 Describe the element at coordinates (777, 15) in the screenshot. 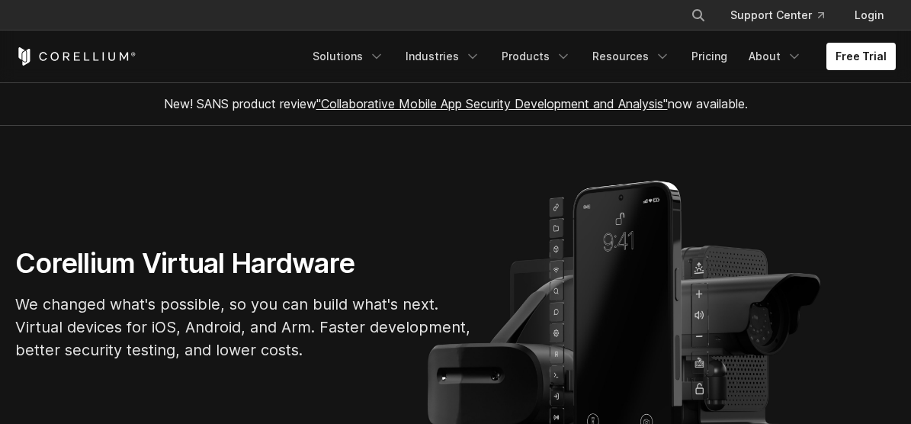

I see `a: Support Center` at that location.